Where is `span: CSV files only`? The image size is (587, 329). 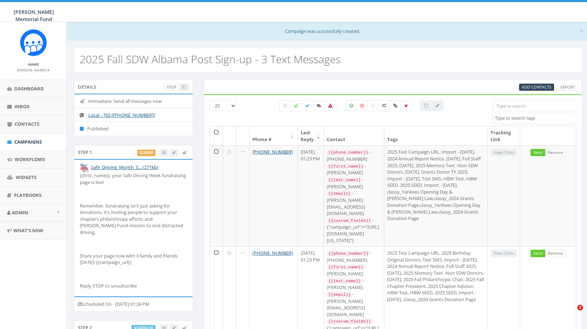
span: CSV files only is located at coordinates (536, 87).